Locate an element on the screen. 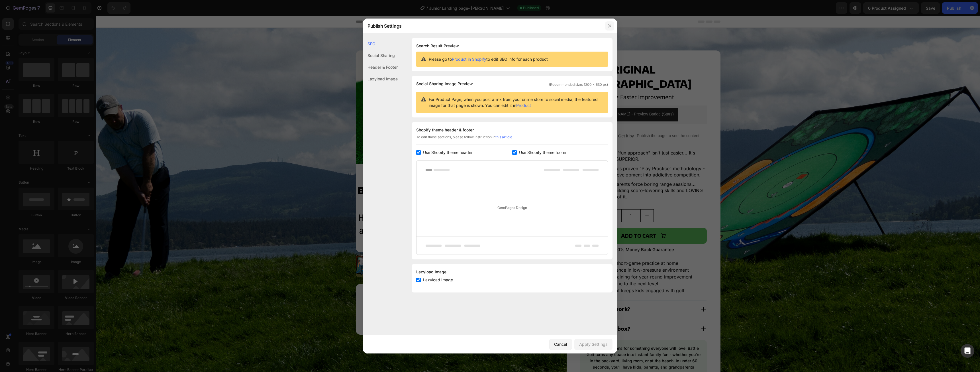 This screenshot has height=372, width=980. p: Battle Golf uses proven "Play Practice" methodology - turning skill development into addictive co... is located at coordinates (551, 156).